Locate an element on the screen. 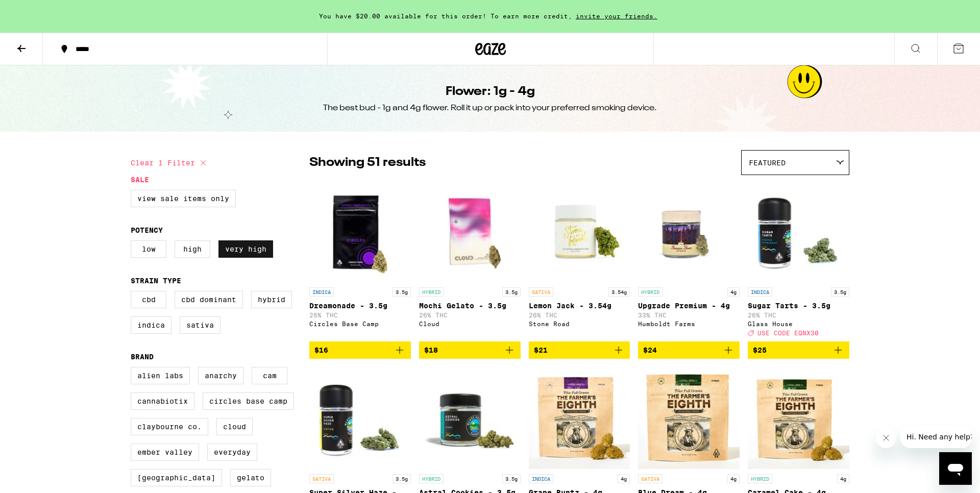 This screenshot has width=980, height=493. a: Open page for Sugar Tarts - 3.5g from Glass House is located at coordinates (798, 260).